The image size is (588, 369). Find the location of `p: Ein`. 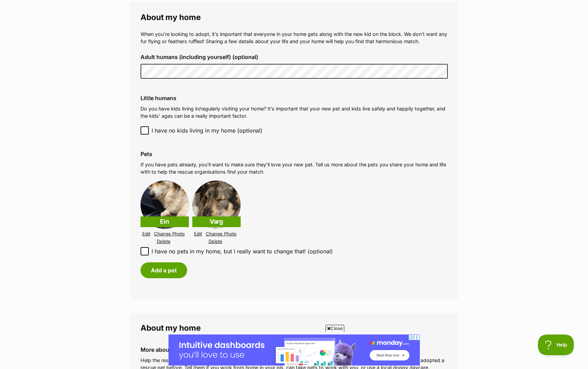

p: Ein is located at coordinates (165, 222).